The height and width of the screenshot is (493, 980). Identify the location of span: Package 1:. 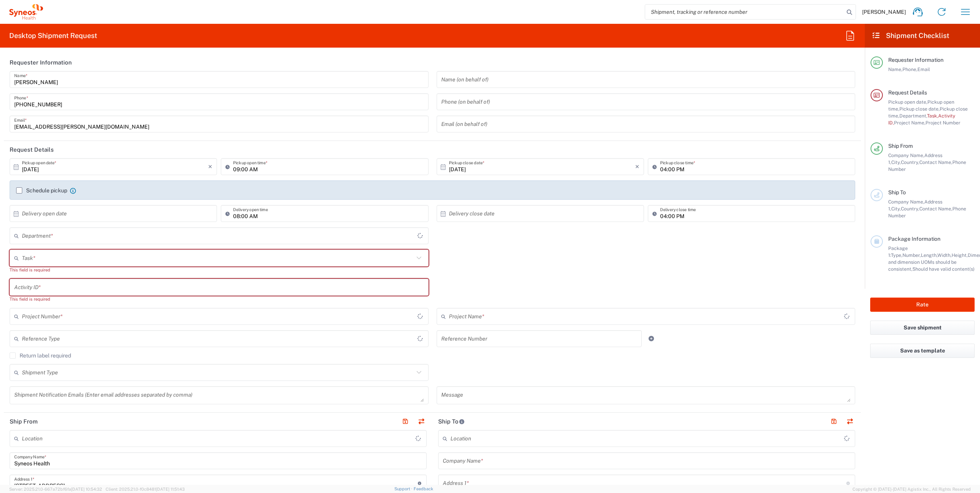
(898, 252).